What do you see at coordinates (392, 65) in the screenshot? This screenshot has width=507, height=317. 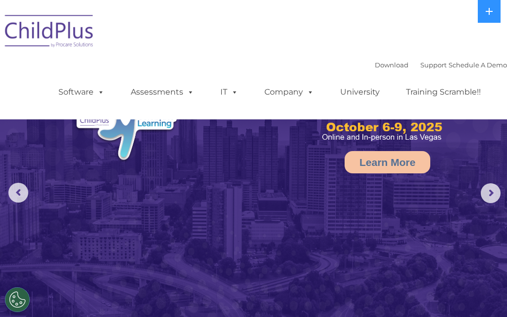 I see `a: Download` at bounding box center [392, 65].